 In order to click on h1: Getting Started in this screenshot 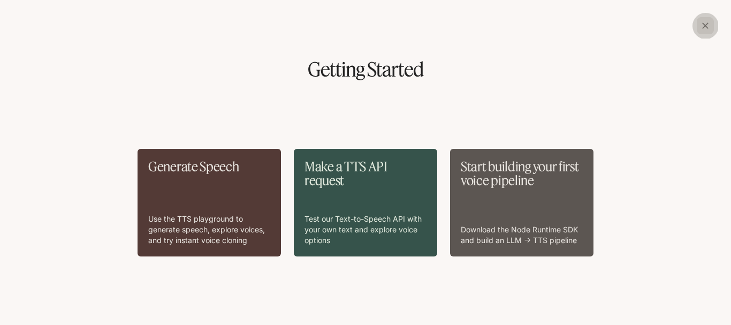, I will do `click(366, 70)`.